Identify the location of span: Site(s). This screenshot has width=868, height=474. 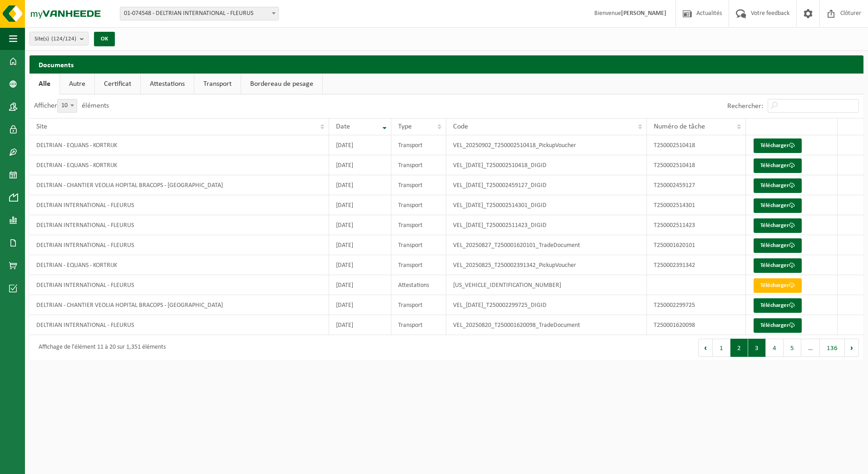
(56, 39).